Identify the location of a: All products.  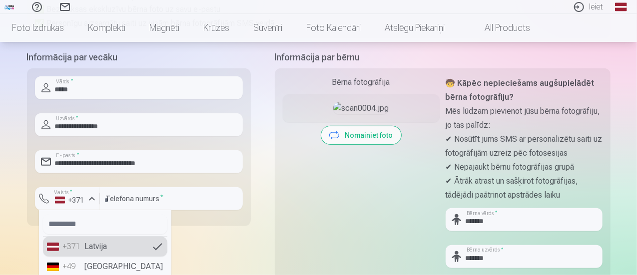
(499, 28).